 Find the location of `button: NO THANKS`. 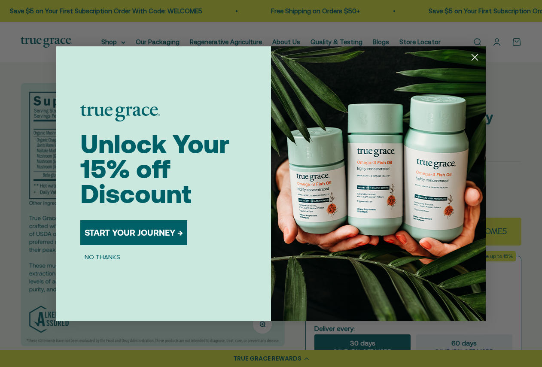

button: NO THANKS is located at coordinates (102, 257).